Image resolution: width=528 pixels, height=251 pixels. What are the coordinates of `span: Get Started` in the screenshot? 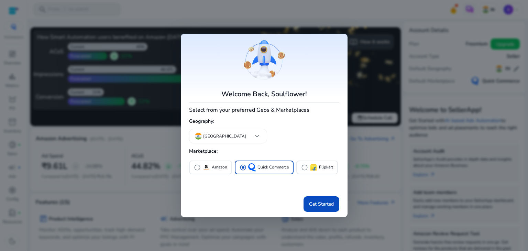 It's located at (321, 204).